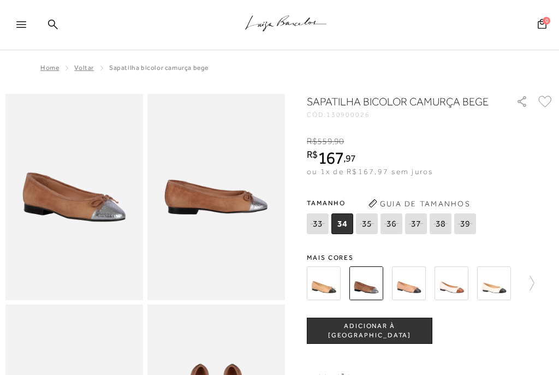  Describe the element at coordinates (84, 68) in the screenshot. I see `a: Voltar` at that location.